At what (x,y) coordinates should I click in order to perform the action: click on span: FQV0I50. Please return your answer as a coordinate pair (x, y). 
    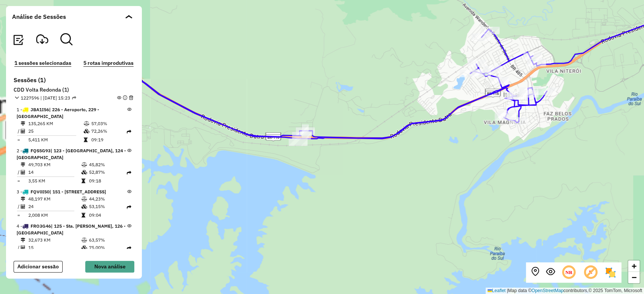
    Looking at the image, I should click on (40, 191).